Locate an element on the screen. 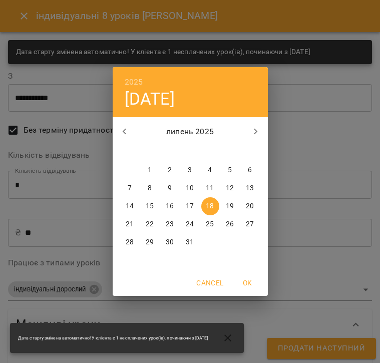 The image size is (380, 363). button: 5 is located at coordinates (231, 170).